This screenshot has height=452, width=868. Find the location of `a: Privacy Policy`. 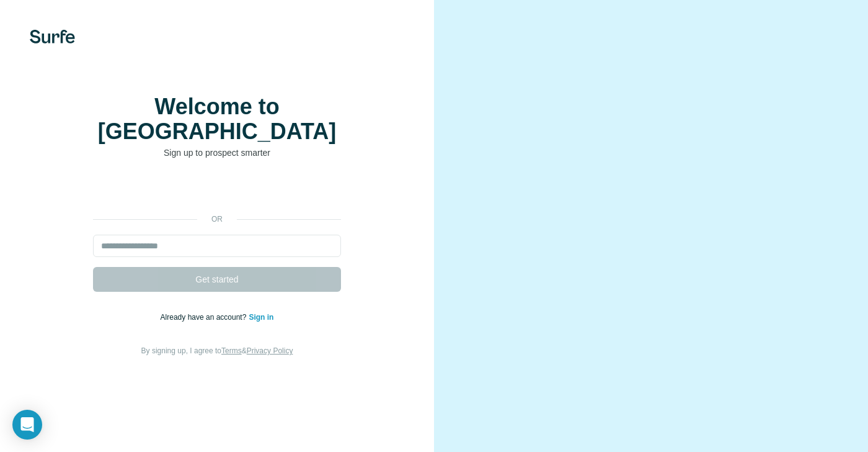

a: Privacy Policy is located at coordinates (270, 351).